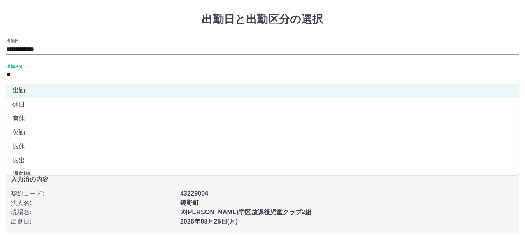 Image resolution: width=525 pixels, height=236 pixels. What do you see at coordinates (262, 105) in the screenshot?
I see `li: 休日` at bounding box center [262, 105].